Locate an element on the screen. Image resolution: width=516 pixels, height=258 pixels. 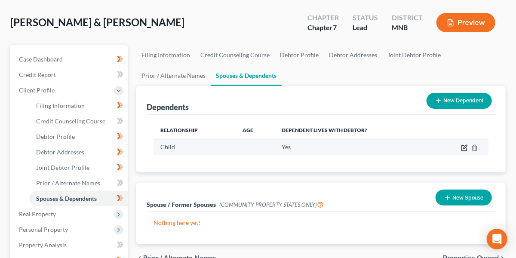
span: Credit Report is located at coordinates (37, 74).